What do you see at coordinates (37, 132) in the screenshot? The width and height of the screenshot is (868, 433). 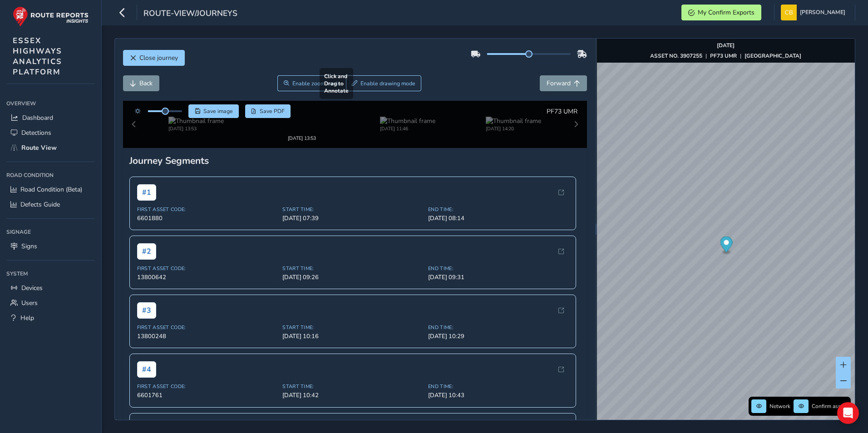 I see `span: Detections` at bounding box center [37, 132].